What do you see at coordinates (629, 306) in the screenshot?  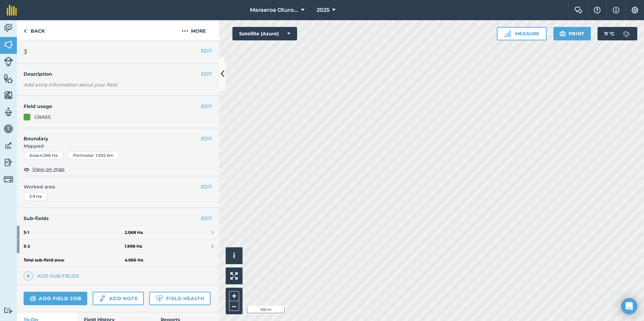 I see `div: Open Intercom Messenger` at bounding box center [629, 306].